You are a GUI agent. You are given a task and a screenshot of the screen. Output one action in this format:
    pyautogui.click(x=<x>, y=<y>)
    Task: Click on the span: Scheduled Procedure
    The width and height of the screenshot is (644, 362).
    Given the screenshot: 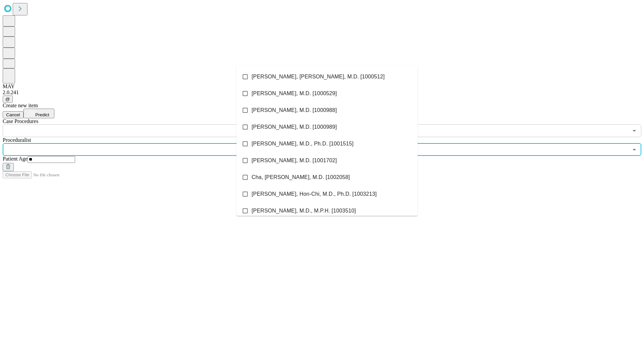 What is the action you would take?
    pyautogui.click(x=20, y=121)
    